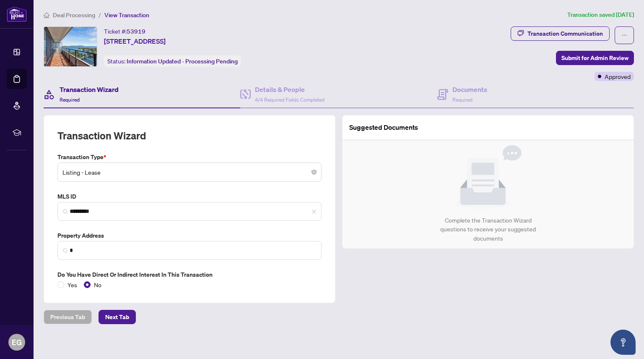  I want to click on span: 4/4 Required Fields Completed, so click(290, 100).